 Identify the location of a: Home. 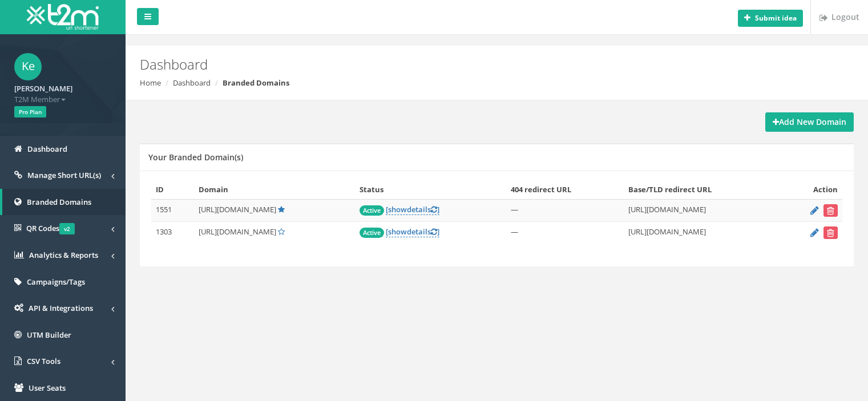
(150, 83).